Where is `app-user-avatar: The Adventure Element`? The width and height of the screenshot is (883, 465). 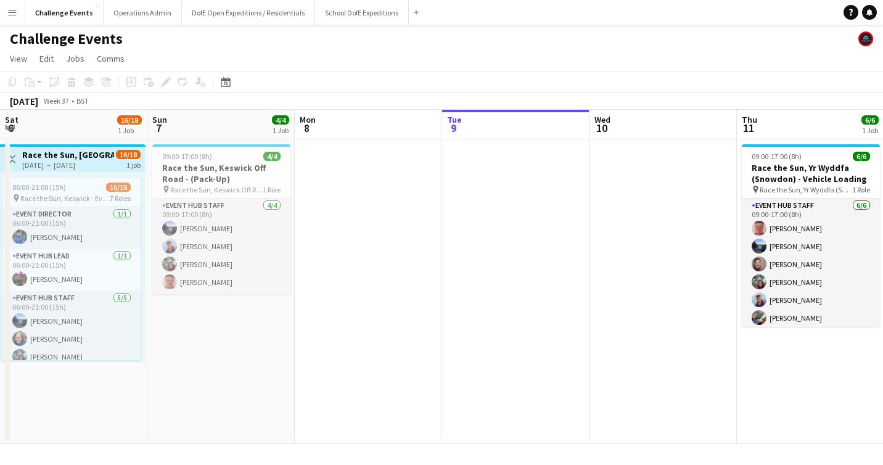 app-user-avatar: The Adventure Element is located at coordinates (866, 39).